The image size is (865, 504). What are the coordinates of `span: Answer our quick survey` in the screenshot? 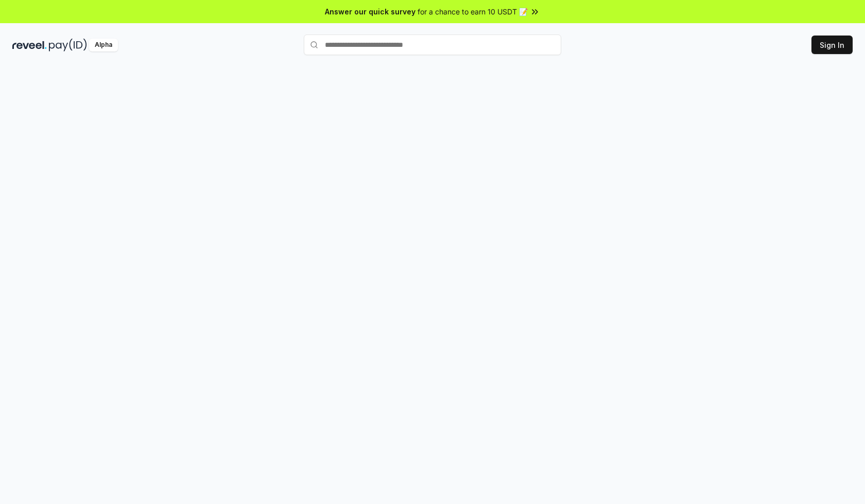 It's located at (371, 12).